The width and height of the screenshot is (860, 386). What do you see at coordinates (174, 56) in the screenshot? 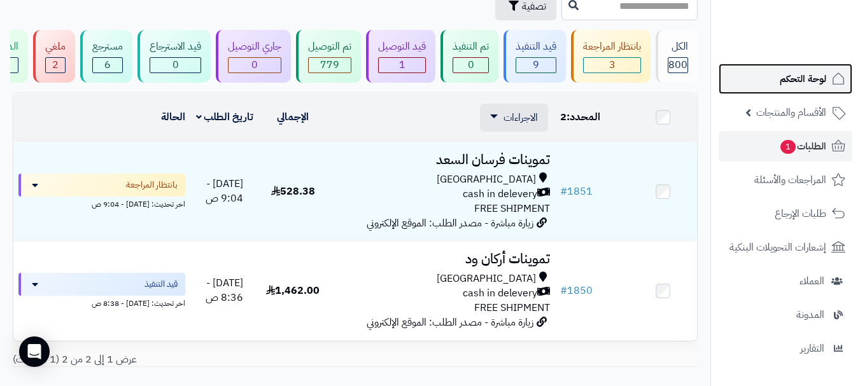
I see `a: قيد الاسترجاع 0` at bounding box center [174, 56].